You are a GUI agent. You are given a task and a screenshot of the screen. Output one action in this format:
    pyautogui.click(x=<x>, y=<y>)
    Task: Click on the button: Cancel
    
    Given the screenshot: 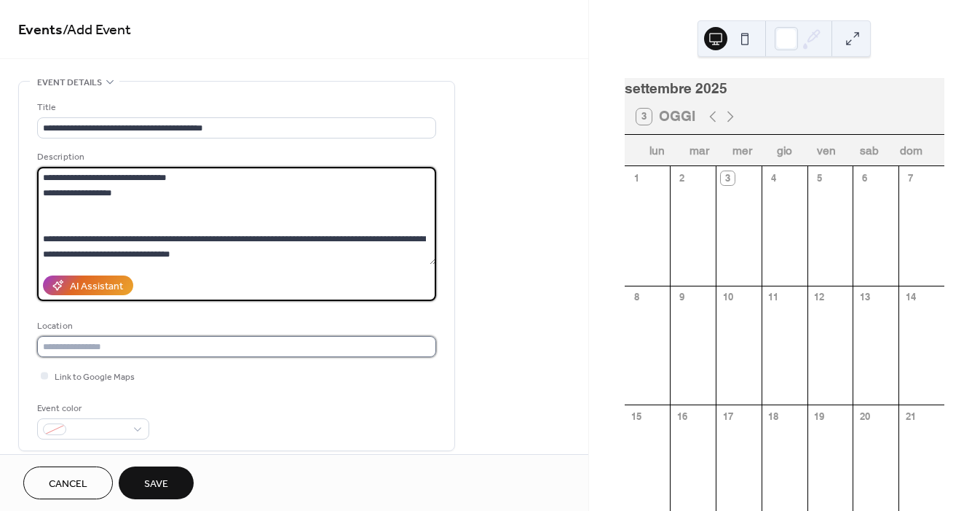 What is the action you would take?
    pyautogui.click(x=68, y=483)
    